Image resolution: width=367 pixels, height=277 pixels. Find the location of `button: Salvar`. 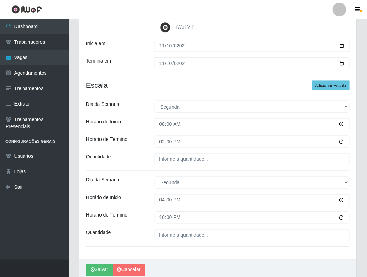

button: Salvar is located at coordinates (100, 269).